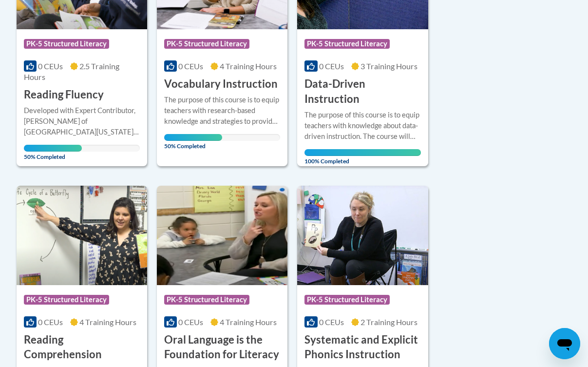  Describe the element at coordinates (82, 348) in the screenshot. I see `h3: Reading Comprehension` at that location.